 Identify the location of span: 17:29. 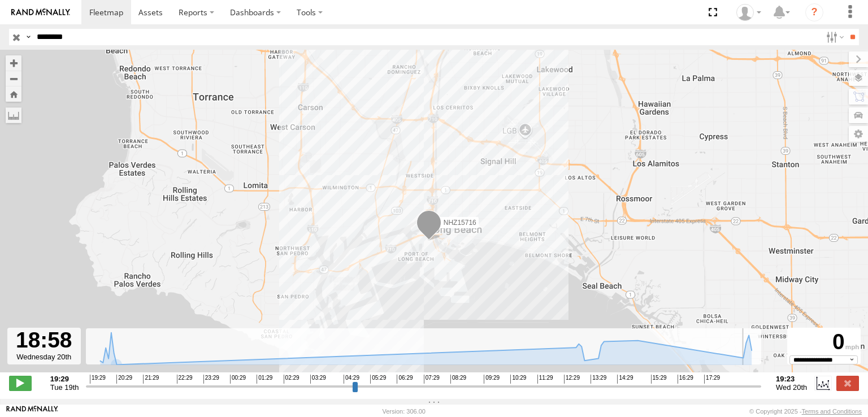
(712, 379).